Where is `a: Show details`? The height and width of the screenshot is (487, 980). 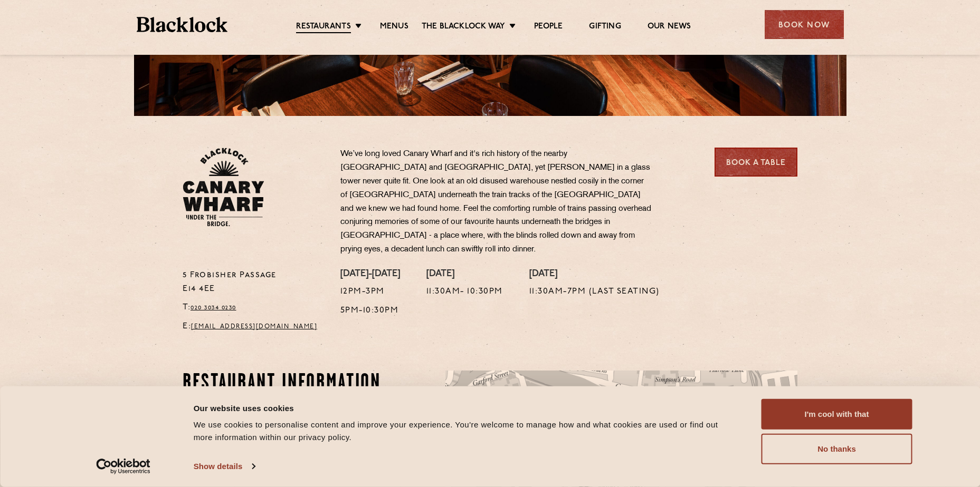 a: Show details is located at coordinates (224, 466).